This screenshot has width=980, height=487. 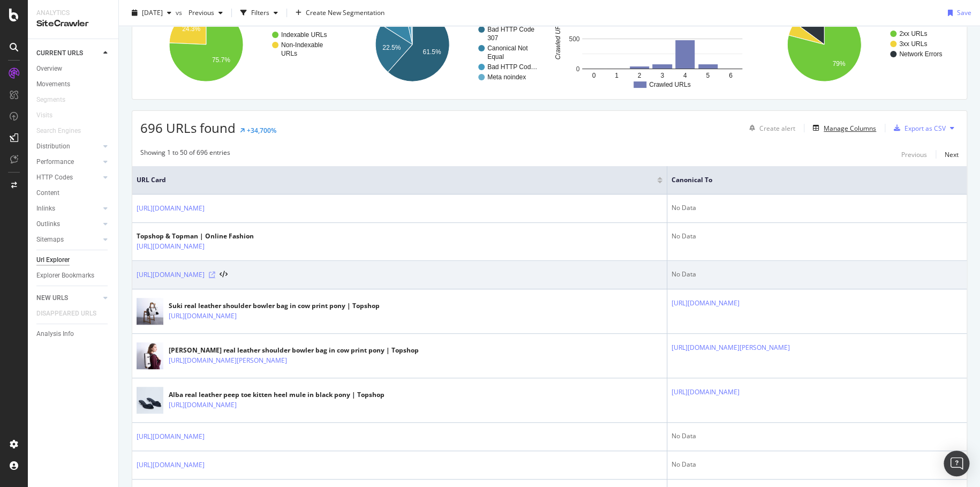 What do you see at coordinates (814, 24) in the screenshot?
I see `text: 14.9%` at bounding box center [814, 24].